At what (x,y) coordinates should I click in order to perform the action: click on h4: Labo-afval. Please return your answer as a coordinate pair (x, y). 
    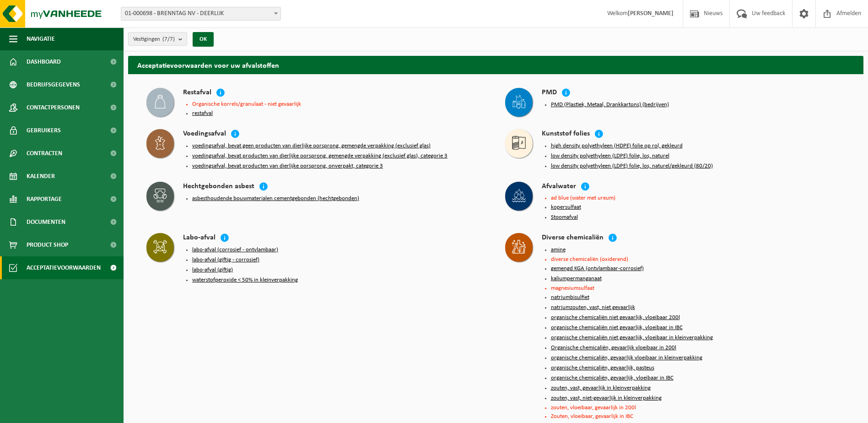
    Looking at the image, I should click on (199, 238).